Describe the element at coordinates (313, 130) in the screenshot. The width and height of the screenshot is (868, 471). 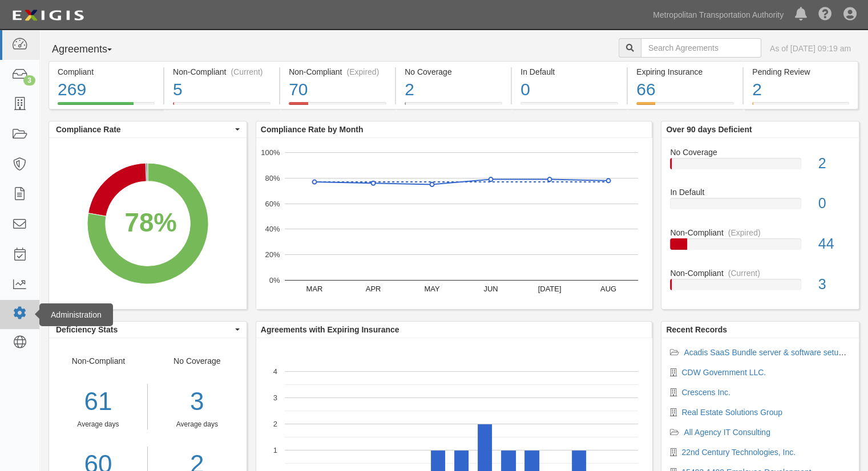
I see `b: Compliance Rate by Month` at that location.